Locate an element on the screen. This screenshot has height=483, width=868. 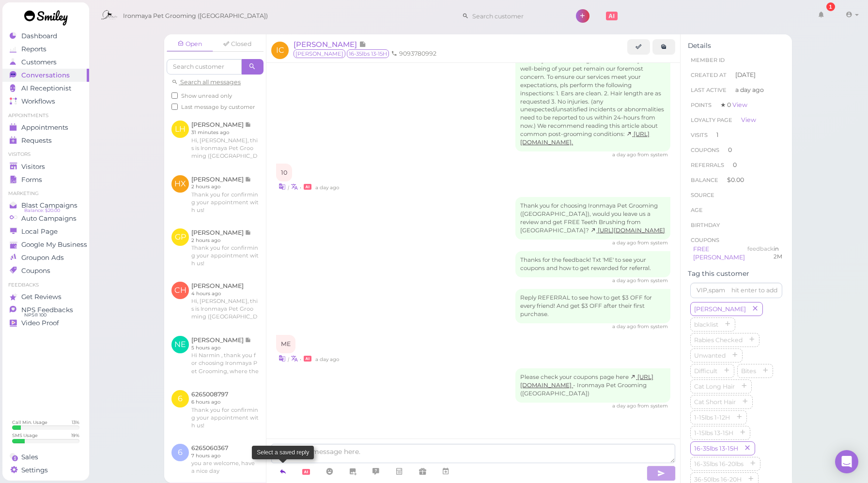
span: Source is located at coordinates (702, 195).